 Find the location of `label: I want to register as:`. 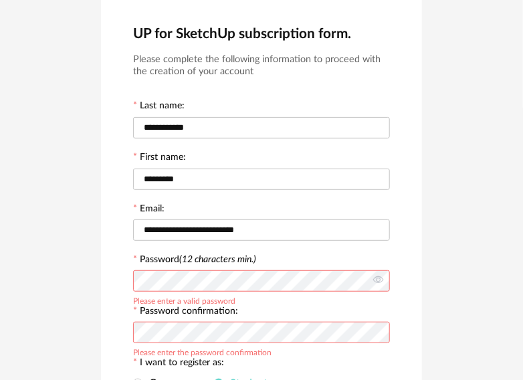

label: I want to register as: is located at coordinates (179, 364).